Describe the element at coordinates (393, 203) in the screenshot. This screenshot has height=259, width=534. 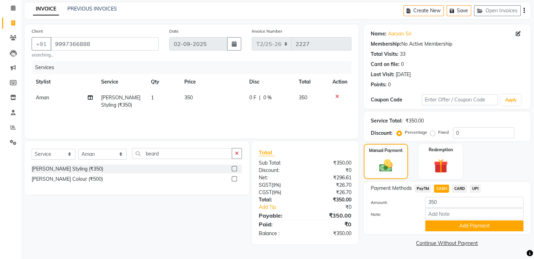
I see `label: Amount:` at that location.